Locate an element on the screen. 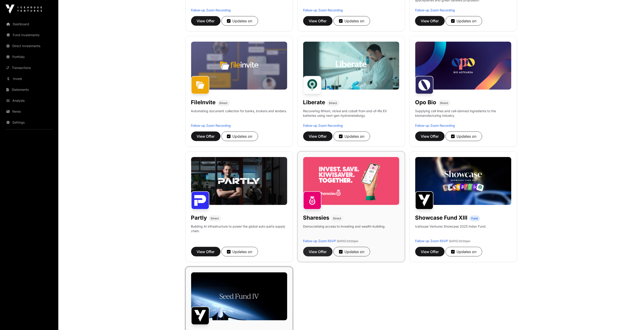 This screenshot has height=330, width=644. p: Supplying cell lines and cell-derived ingredients to the biomanufacturing industry. is located at coordinates (463, 113).